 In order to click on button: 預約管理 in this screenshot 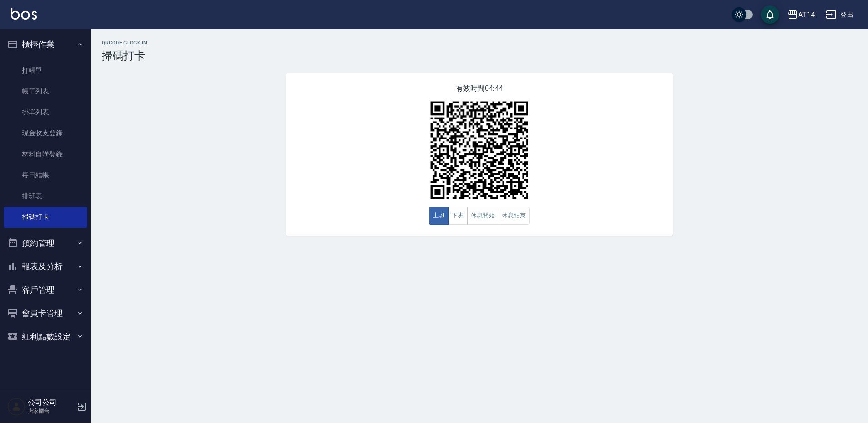, I will do `click(45, 243)`.